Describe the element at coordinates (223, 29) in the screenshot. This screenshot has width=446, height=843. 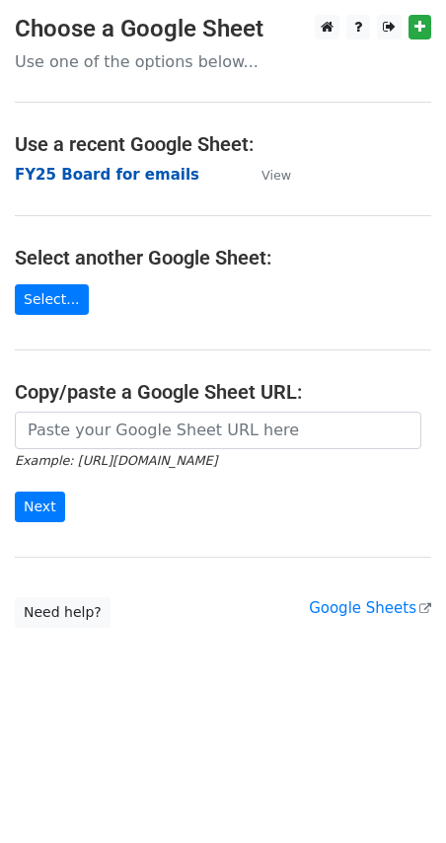
I see `h3: Choose a Google Sheet` at that location.